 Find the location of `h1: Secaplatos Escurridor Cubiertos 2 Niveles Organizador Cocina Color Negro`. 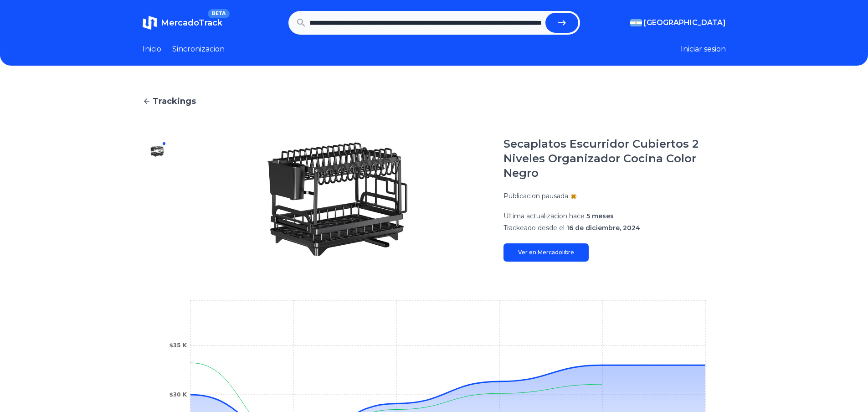

h1: Secaplatos Escurridor Cubiertos 2 Niveles Organizador Cocina Color Negro is located at coordinates (615, 159).